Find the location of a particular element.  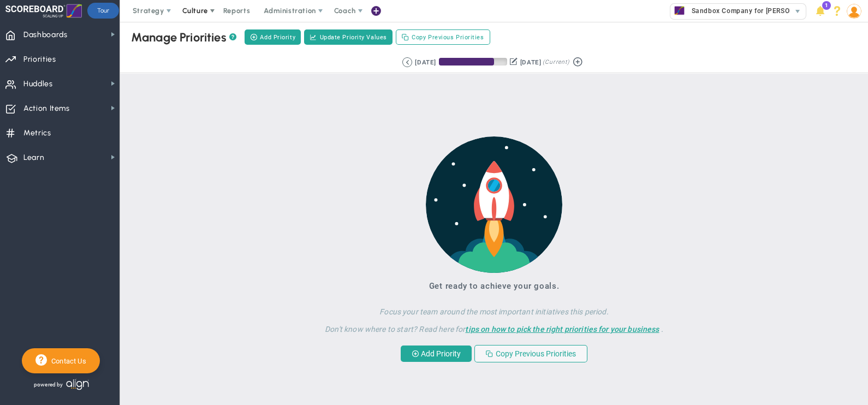

span: Coach is located at coordinates (345, 10).